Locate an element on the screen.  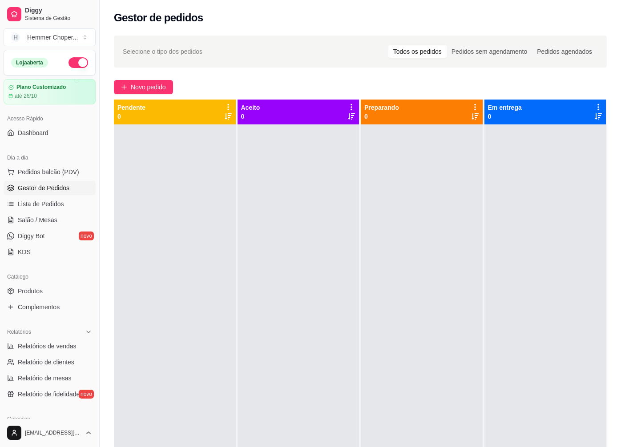
article: Plano Customizado is located at coordinates (41, 87).